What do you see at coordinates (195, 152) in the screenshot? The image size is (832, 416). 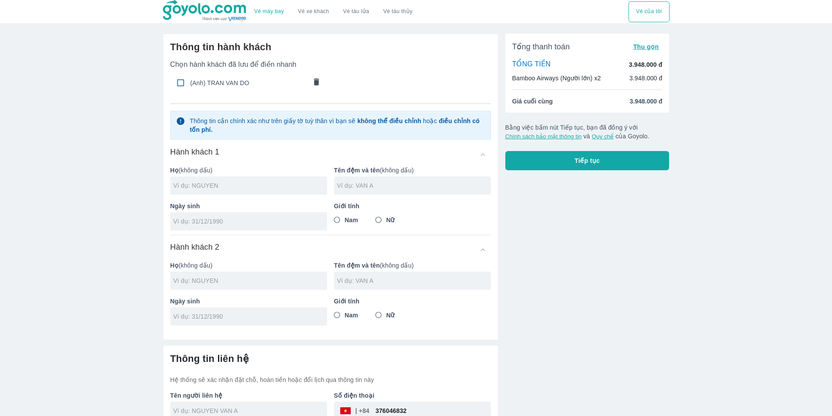 I see `h6: Hành khách 1` at bounding box center [195, 152].